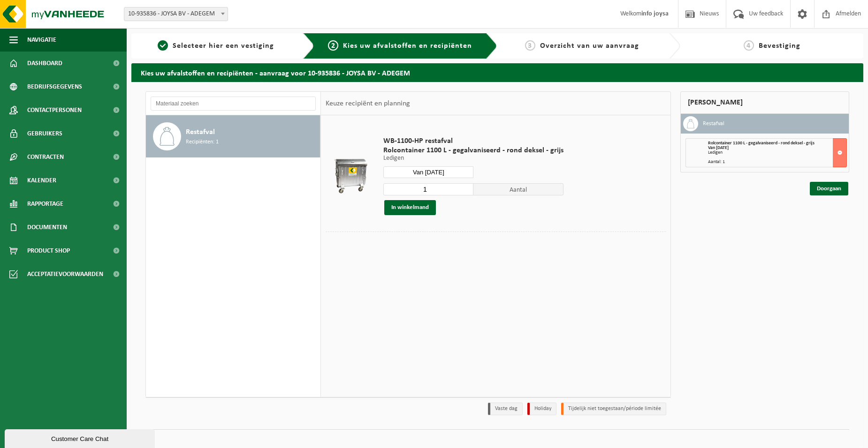  What do you see at coordinates (216, 46) in the screenshot?
I see `a: 1Selecteer hier een vestiging` at bounding box center [216, 46].